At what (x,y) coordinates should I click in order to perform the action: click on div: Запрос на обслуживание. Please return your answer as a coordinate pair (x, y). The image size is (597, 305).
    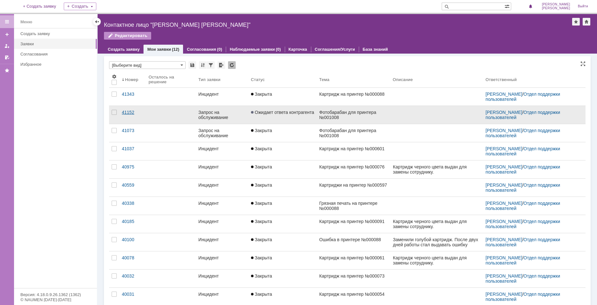
    Looking at the image, I should click on (222, 133).